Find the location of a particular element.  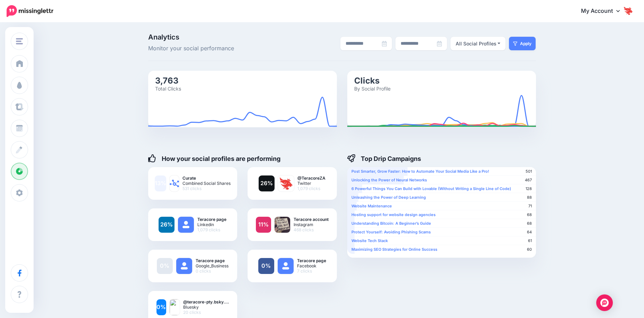

b: Website Tech Stack is located at coordinates (369, 241).